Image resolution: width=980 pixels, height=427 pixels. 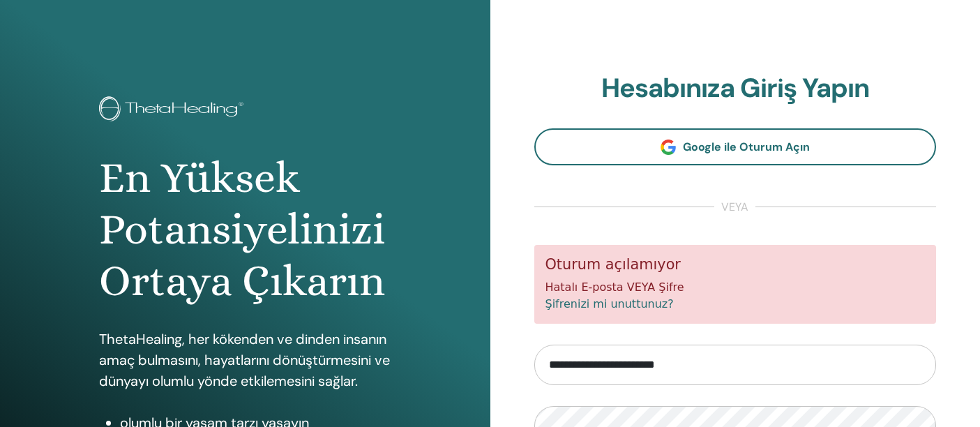 I want to click on font: veya, so click(x=735, y=206).